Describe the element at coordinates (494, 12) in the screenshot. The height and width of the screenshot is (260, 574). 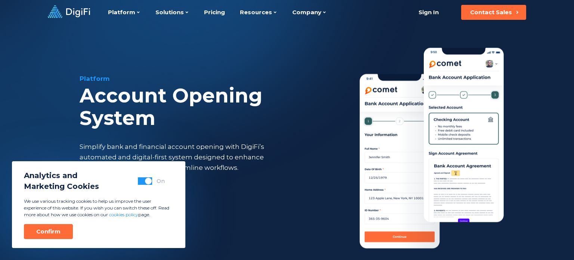
I see `a: Contact Sales` at that location.